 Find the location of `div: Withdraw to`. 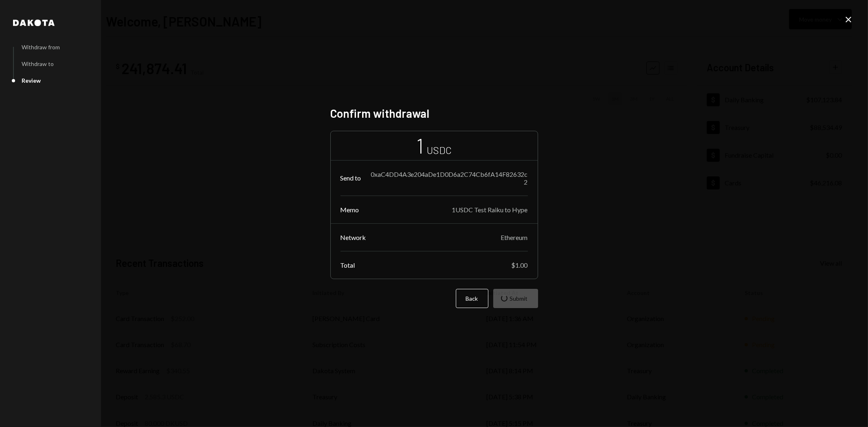

div: Withdraw to is located at coordinates (38, 64).